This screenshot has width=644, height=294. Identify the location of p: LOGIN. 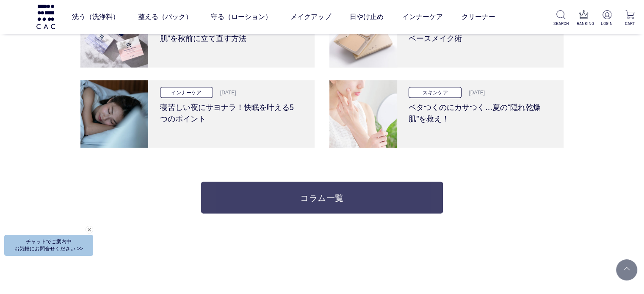
(607, 24).